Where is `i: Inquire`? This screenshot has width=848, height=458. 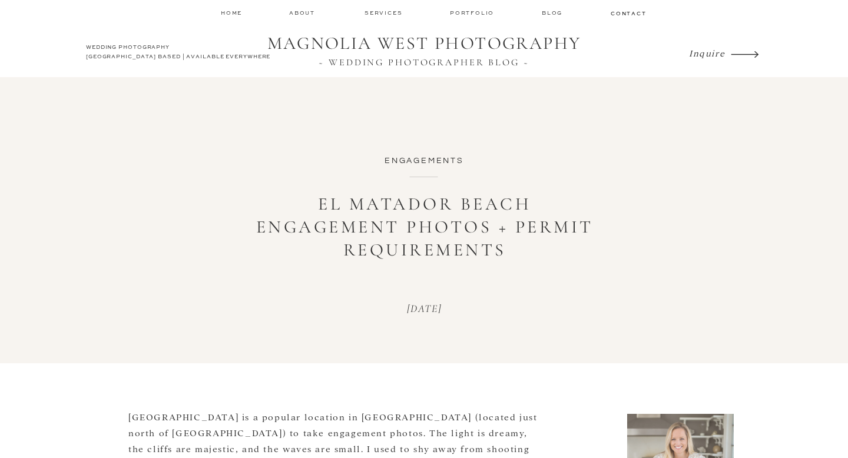
i: Inquire is located at coordinates (707, 52).